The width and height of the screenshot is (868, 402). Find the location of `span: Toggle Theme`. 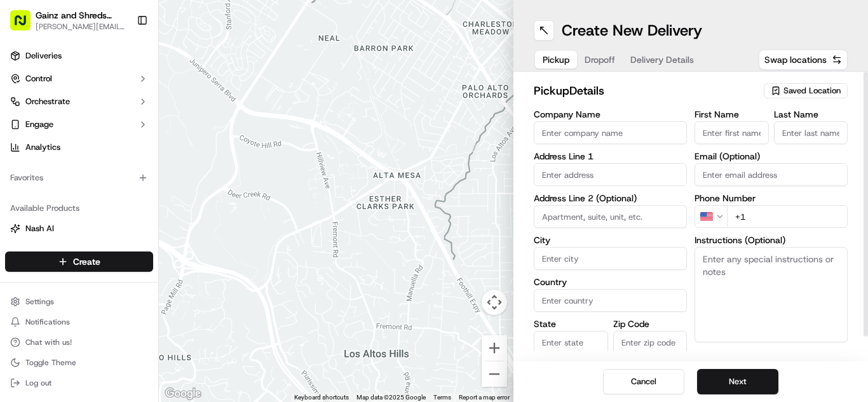

span: Toggle Theme is located at coordinates (51, 362).